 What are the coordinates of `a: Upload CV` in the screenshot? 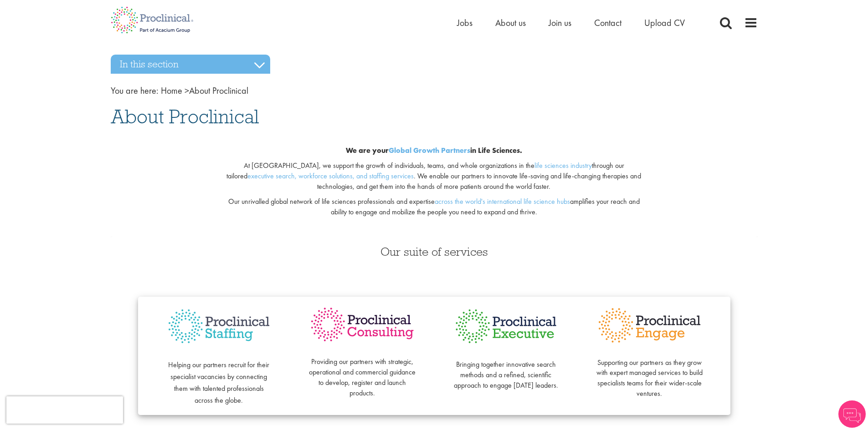 It's located at (664, 23).